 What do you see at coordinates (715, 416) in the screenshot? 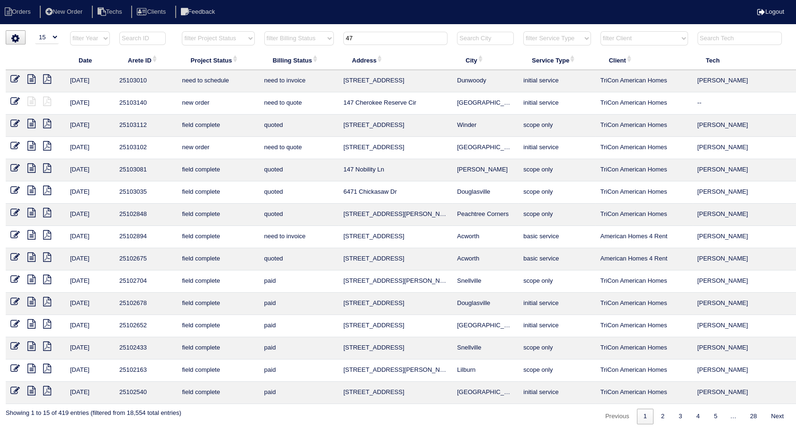
I see `a: 5` at bounding box center [715, 416].